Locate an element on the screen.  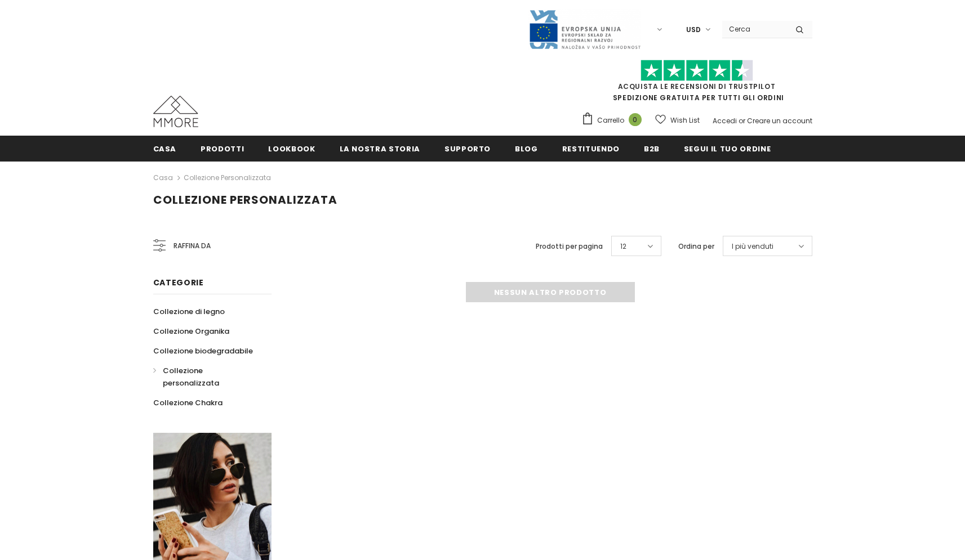
a: Wish List is located at coordinates (677, 120).